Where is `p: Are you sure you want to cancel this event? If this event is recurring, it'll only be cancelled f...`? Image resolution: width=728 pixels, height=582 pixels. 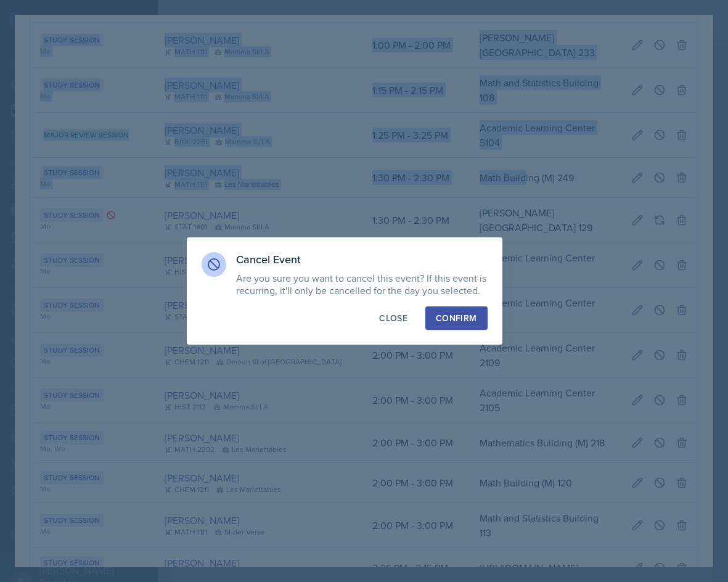 p: Are you sure you want to cancel this event? If this event is recurring, it'll only be cancelled f... is located at coordinates (362, 284).